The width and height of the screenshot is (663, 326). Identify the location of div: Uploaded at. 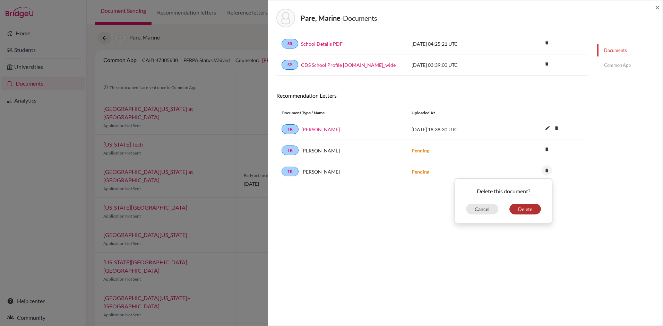
(458, 113).